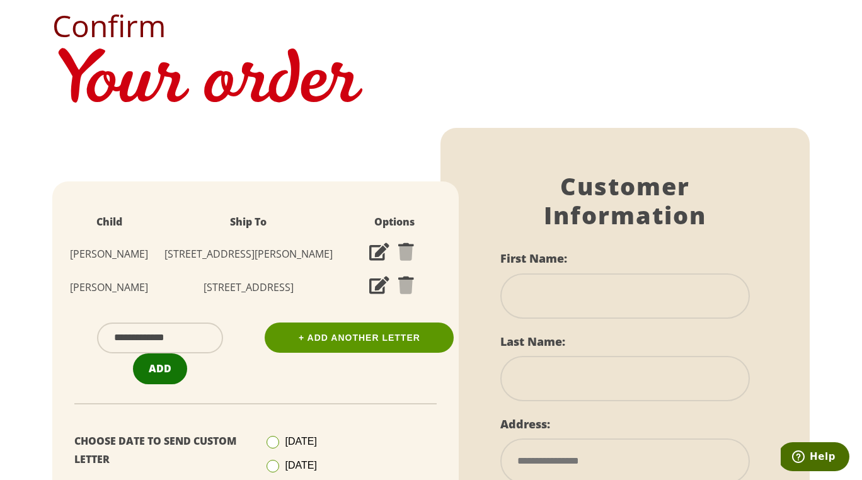 This screenshot has height=480, width=862. I want to click on a: + Add Another Letter, so click(359, 338).